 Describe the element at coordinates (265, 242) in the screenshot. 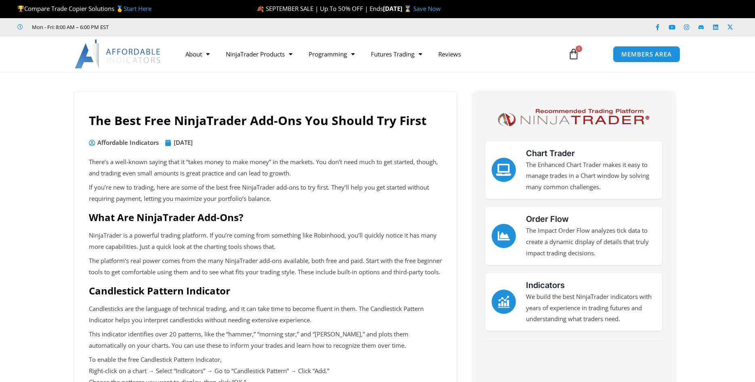

I see `p: NinjaTrader is a powerful trading platform. If you’re coming from something like Robinhood, you’l...` at that location.